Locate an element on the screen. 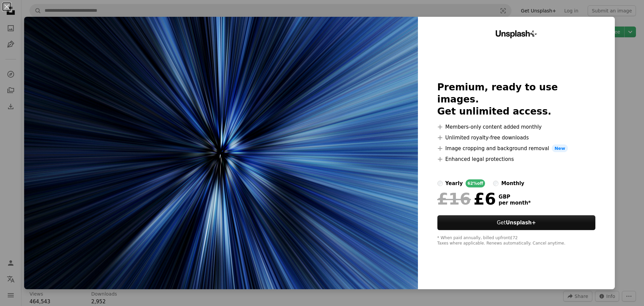 The height and width of the screenshot is (306, 644). li: Members-only content added monthly is located at coordinates (517, 127).